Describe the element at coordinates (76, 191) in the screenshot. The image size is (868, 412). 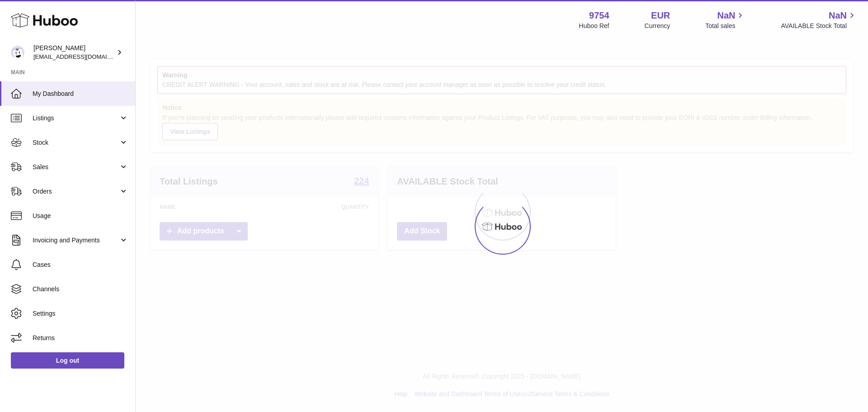
I see `span: Orders` at that location.